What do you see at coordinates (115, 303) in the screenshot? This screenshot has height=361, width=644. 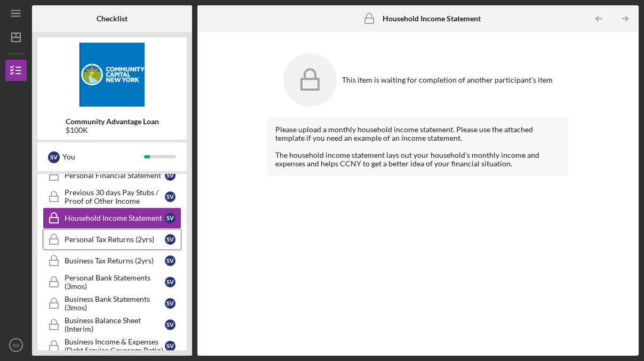 I see `div: Business Bank Statements (3mos)` at bounding box center [115, 303].